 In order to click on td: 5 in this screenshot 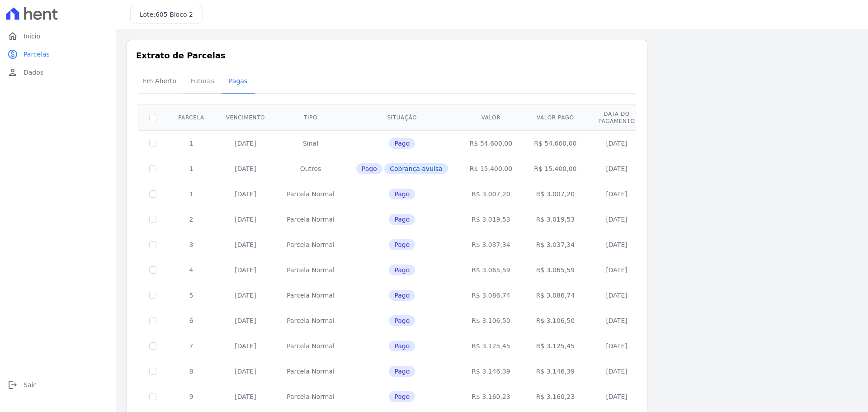, I will do `click(191, 295)`.